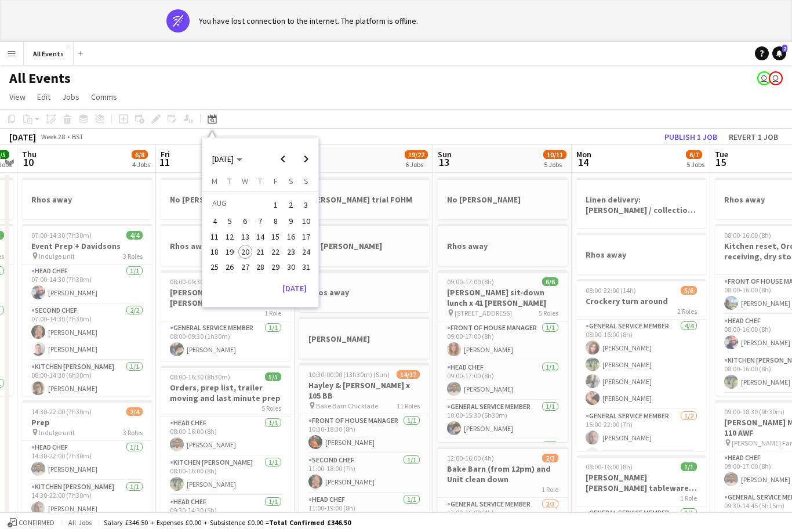 This screenshot has width=792, height=532. Describe the element at coordinates (70, 97) in the screenshot. I see `a: Jobs` at that location.